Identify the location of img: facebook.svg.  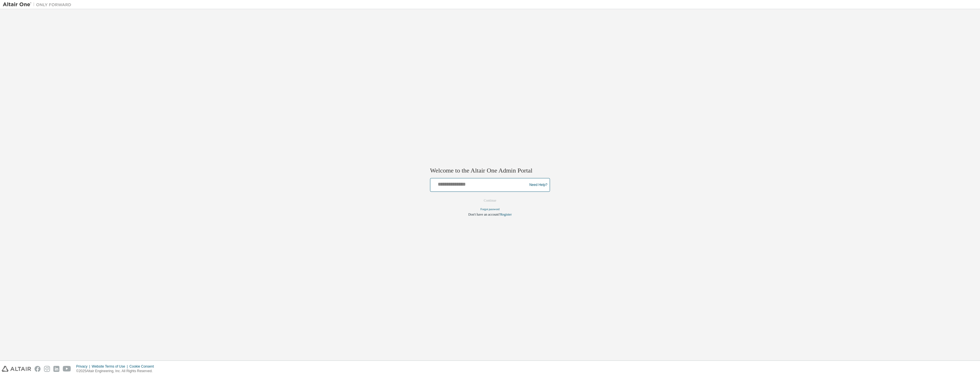
(38, 369).